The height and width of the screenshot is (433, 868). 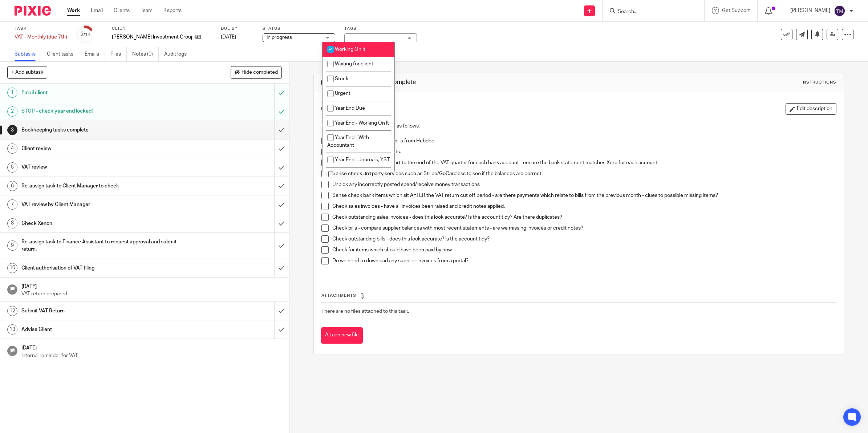 What do you see at coordinates (103, 205) in the screenshot?
I see `h1: VAT review by Client Manager` at bounding box center [103, 205].